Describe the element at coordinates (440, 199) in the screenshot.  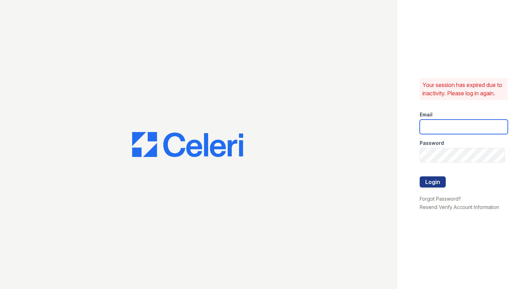
I see `a: Forgot Password?` at that location.